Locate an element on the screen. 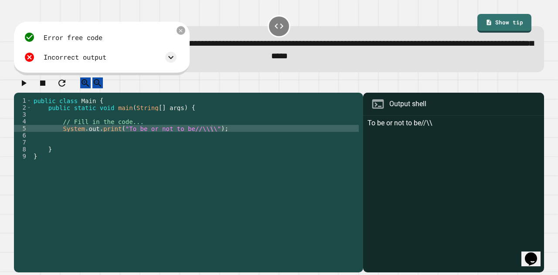  div: 3 is located at coordinates (23, 115).